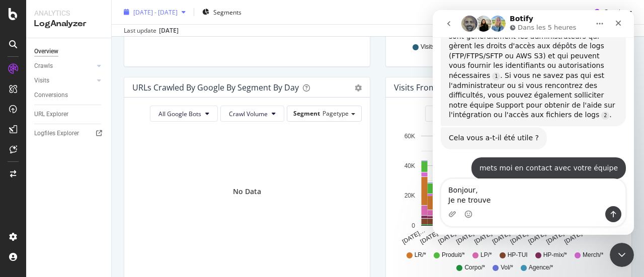 The height and width of the screenshot is (277, 644). I want to click on text: 0, so click(414, 226).